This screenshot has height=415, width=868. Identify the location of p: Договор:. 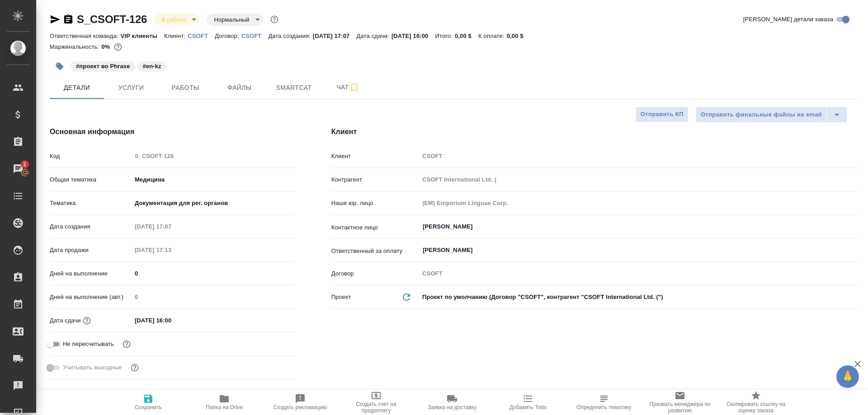
(228, 36).